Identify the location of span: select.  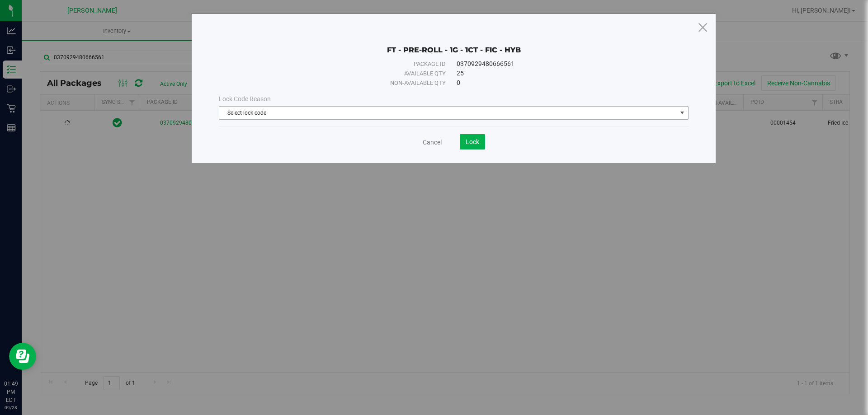
(682, 113).